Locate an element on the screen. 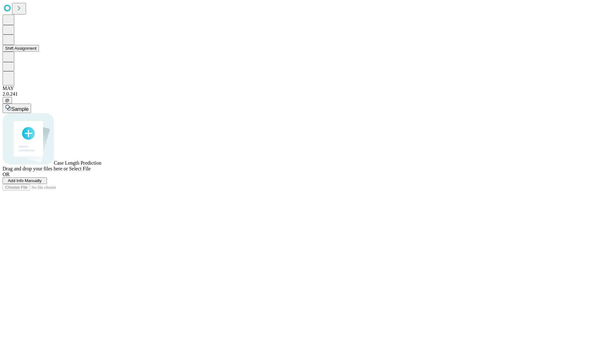 This screenshot has height=342, width=608. span: Add Info Manually is located at coordinates (25, 180).